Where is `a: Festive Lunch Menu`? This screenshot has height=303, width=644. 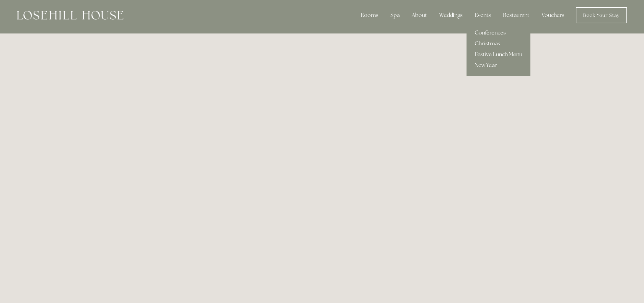
a: Festive Lunch Menu is located at coordinates (499, 54).